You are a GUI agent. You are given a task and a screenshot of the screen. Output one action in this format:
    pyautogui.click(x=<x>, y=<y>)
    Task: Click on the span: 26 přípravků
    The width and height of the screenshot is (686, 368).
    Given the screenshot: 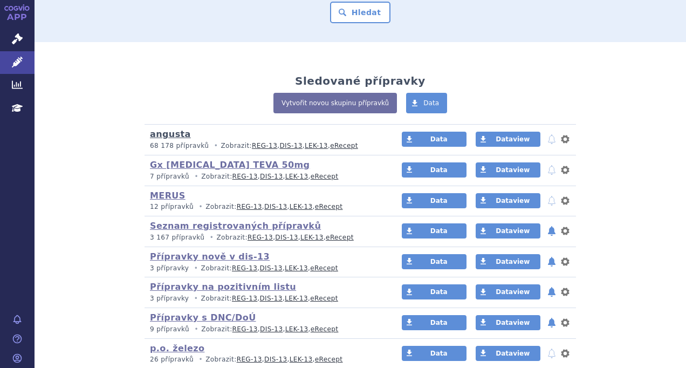 What is the action you would take?
    pyautogui.click(x=171, y=359)
    